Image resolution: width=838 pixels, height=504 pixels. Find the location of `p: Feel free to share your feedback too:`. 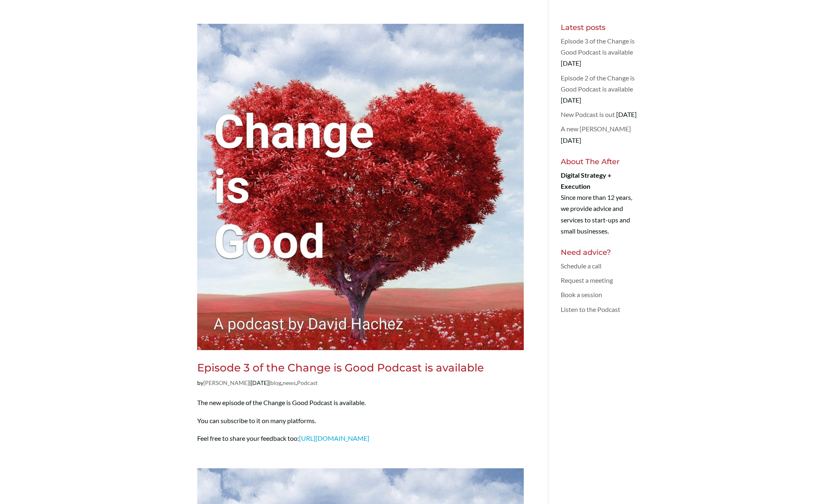

p: Feel free to share your feedback too: is located at coordinates (361, 438).